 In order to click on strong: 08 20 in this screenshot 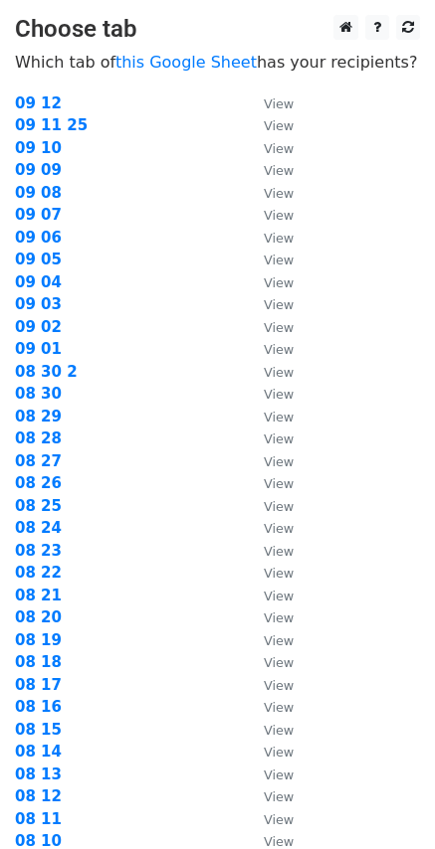, I will do `click(38, 618)`.